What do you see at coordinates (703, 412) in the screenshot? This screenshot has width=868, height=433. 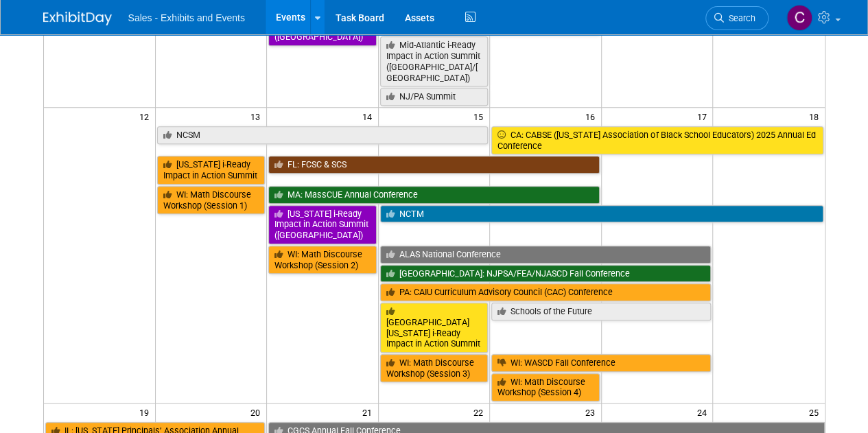 I see `span: 24` at bounding box center [703, 412].